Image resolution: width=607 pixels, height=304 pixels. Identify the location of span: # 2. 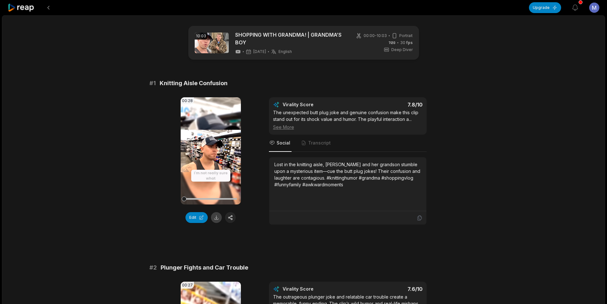
(153, 267).